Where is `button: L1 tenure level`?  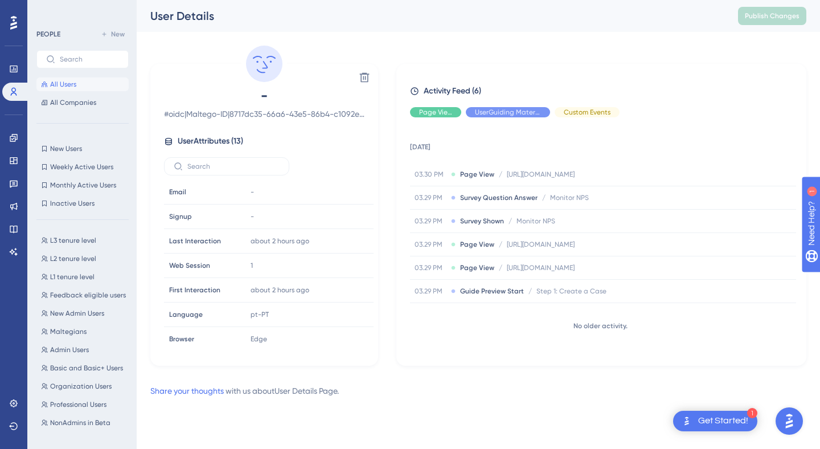
button: L1 tenure level is located at coordinates (86, 277).